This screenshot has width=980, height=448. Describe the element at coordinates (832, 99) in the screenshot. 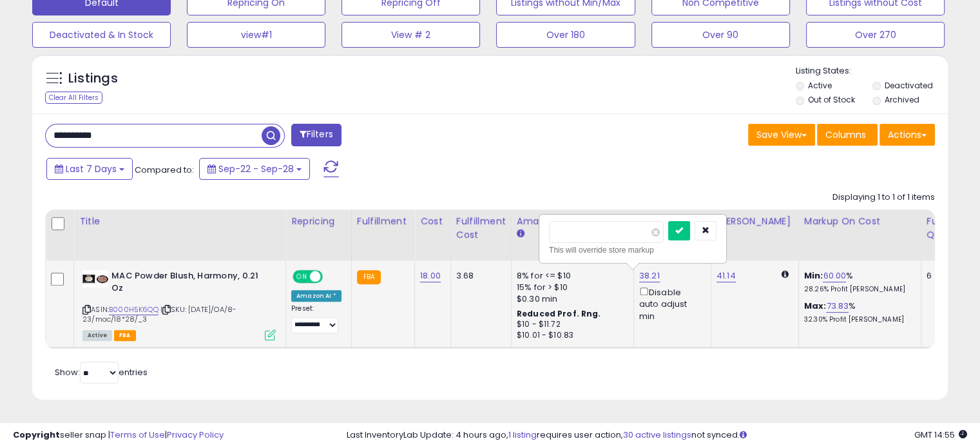

I see `label: Out of Stock` at that location.